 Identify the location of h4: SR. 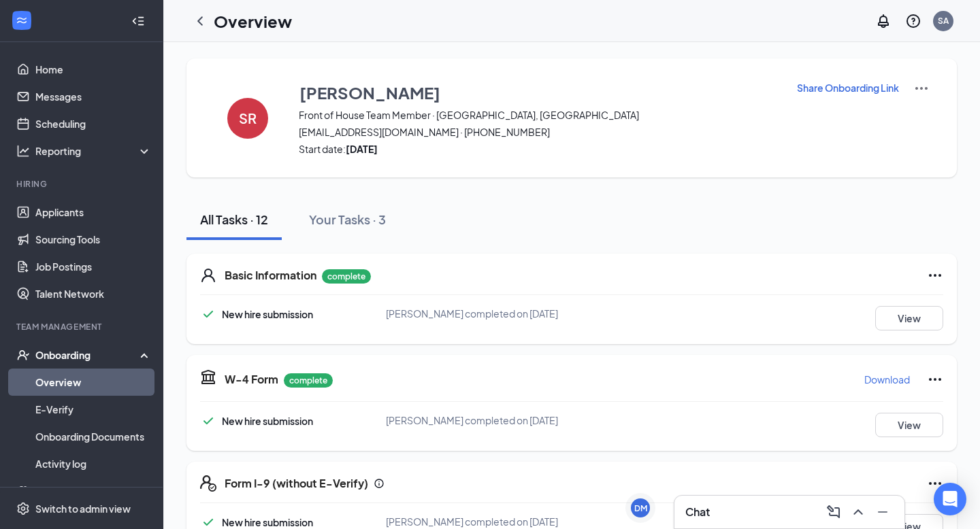
(248, 118).